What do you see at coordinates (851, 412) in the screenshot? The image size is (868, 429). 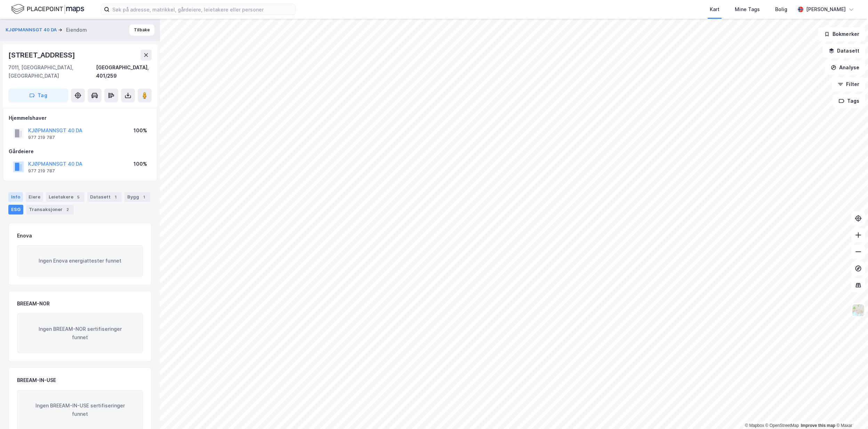 I see `div: Kontrollprogram for chat` at bounding box center [851, 412].